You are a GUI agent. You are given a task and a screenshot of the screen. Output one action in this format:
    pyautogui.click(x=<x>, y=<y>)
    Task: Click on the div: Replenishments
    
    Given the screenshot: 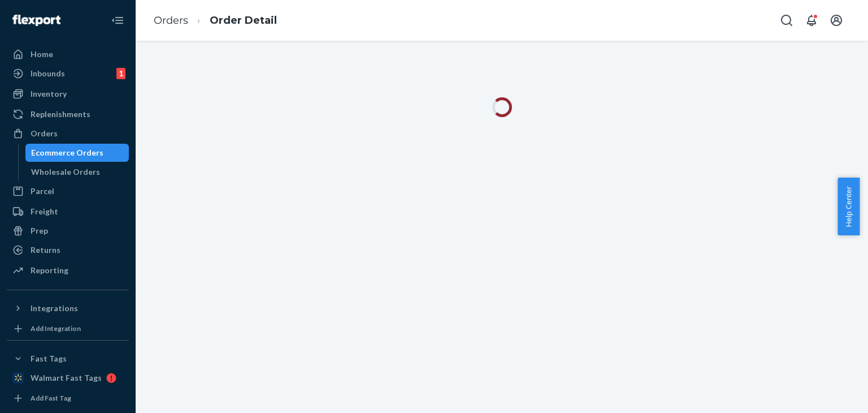 What is the action you would take?
    pyautogui.click(x=61, y=114)
    